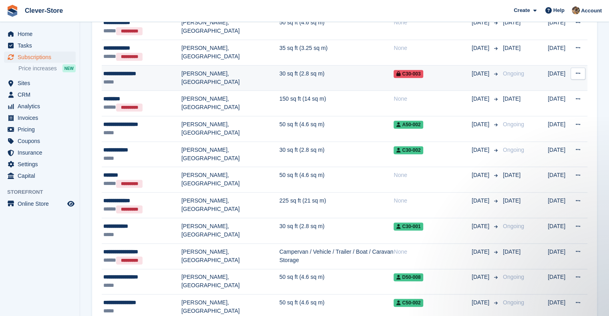 Image resolution: width=609 pixels, height=316 pixels. What do you see at coordinates (42, 176) in the screenshot?
I see `span: Capital` at bounding box center [42, 176].